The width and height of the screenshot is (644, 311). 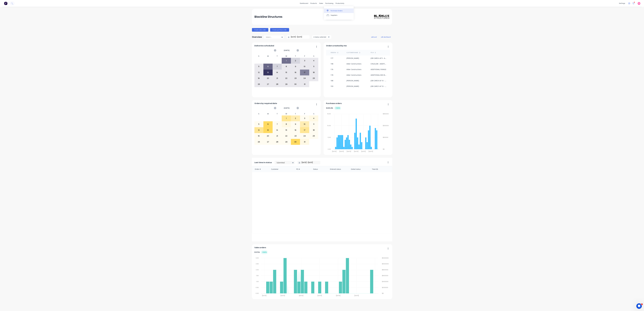 What do you see at coordinates (385, 258) in the screenshot?
I see `tspan: $1200000` at bounding box center [385, 258].